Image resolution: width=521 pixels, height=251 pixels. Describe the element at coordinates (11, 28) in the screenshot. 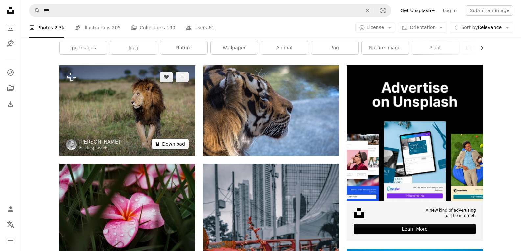

I see `a: Photos` at that location.